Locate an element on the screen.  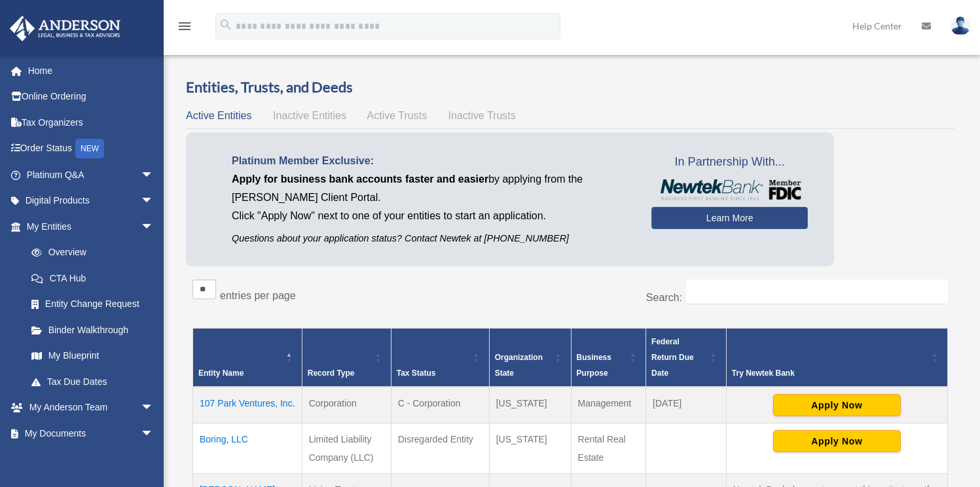
th: Entity Name: Activate to invert sorting is located at coordinates (247, 357).